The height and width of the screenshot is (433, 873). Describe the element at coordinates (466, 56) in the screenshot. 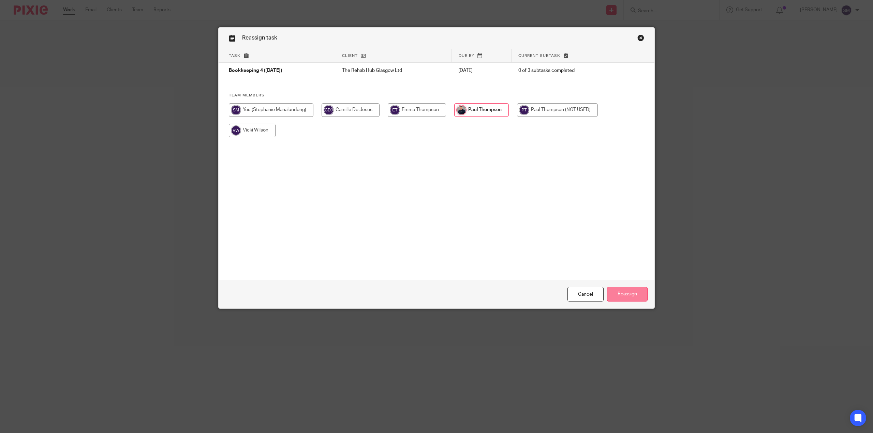

I see `span: Due by` at that location.